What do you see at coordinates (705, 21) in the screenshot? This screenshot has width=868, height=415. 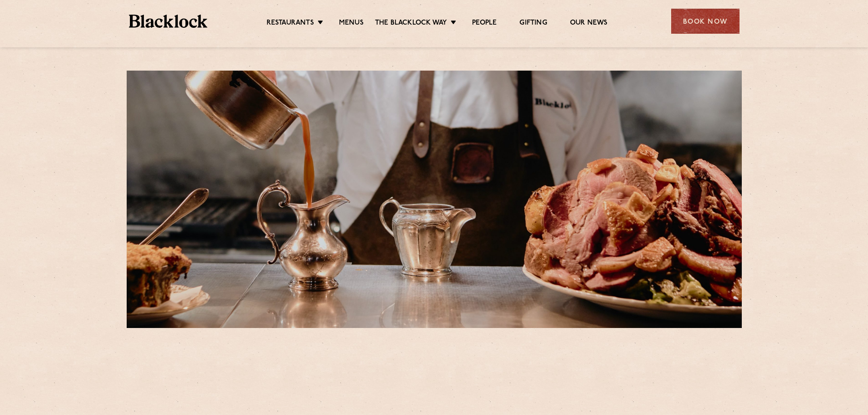 I see `div: Book Now` at bounding box center [705, 21].